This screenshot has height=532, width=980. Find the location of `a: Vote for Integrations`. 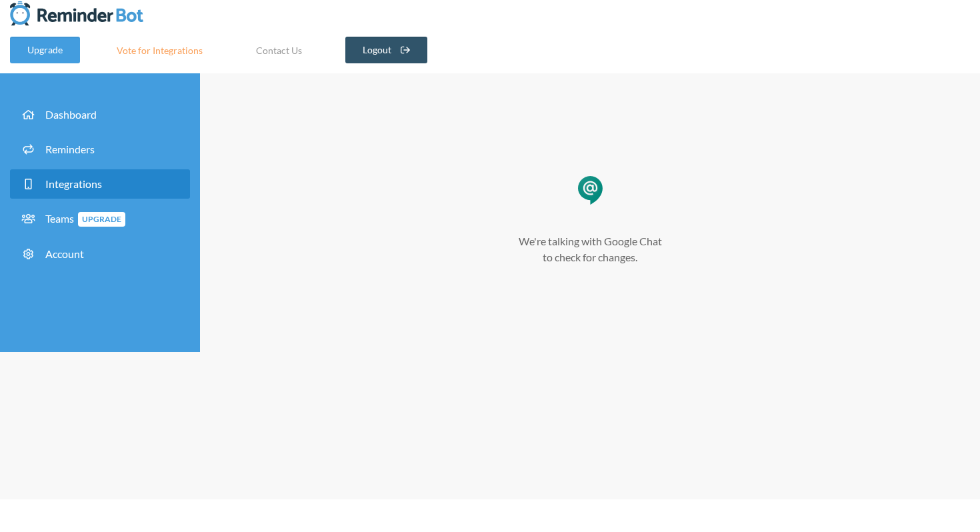

a: Vote for Integrations is located at coordinates (159, 50).